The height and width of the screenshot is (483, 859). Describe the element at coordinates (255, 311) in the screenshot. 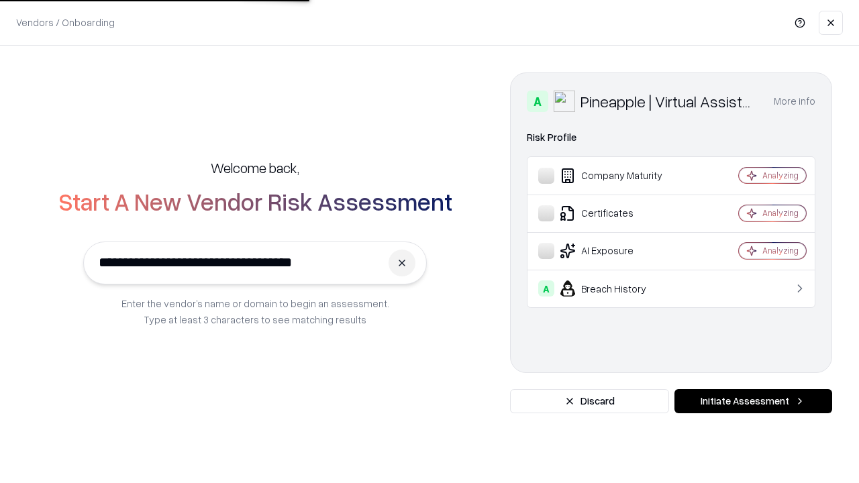

I see `p: Enter the vendor’s name or domain to begin an assessment. Type at least 3 characters to see match...` at that location.